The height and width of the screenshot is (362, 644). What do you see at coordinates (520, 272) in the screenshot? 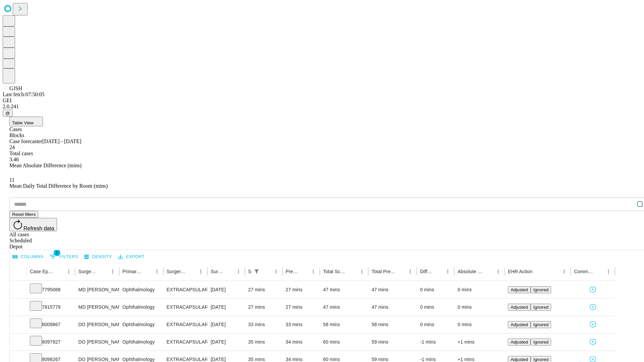
I see `div: EHR Action` at bounding box center [520, 272].